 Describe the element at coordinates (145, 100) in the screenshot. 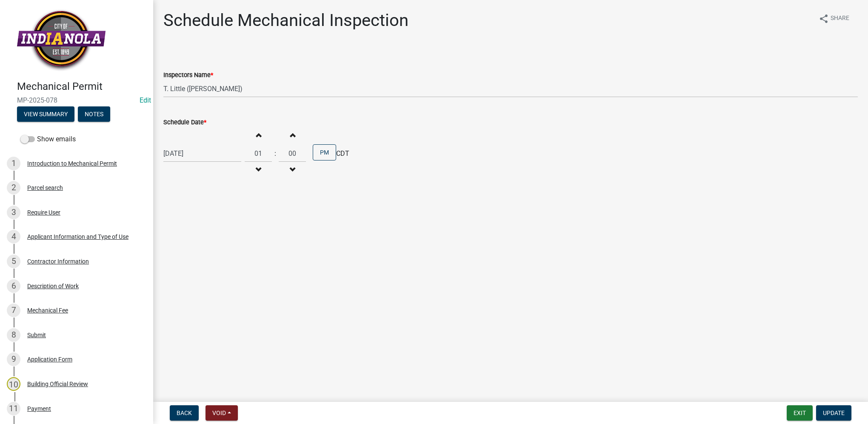

I see `a: Edit` at that location.